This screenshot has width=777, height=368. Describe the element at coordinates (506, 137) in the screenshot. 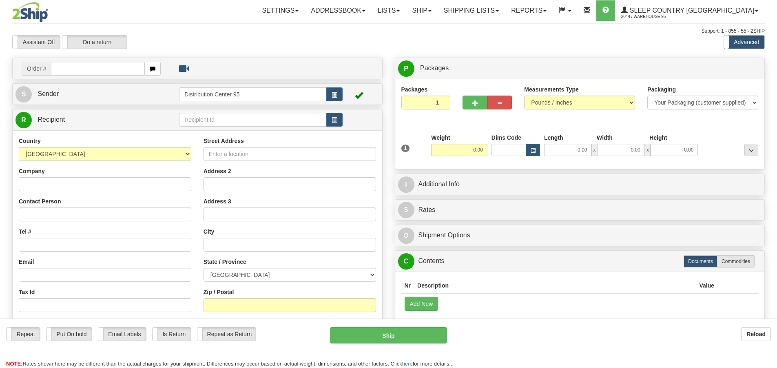

I see `label: Dims Code` at that location.